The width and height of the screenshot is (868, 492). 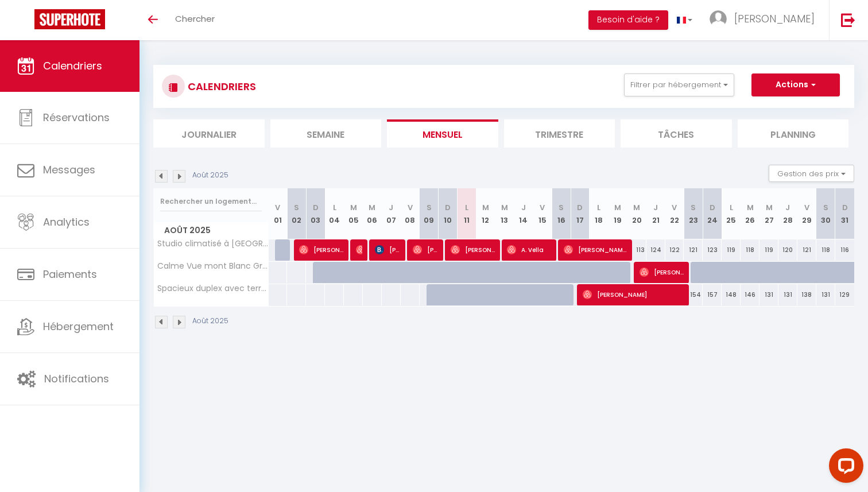 What do you see at coordinates (442, 133) in the screenshot?
I see `li: Mensuel` at bounding box center [442, 133].